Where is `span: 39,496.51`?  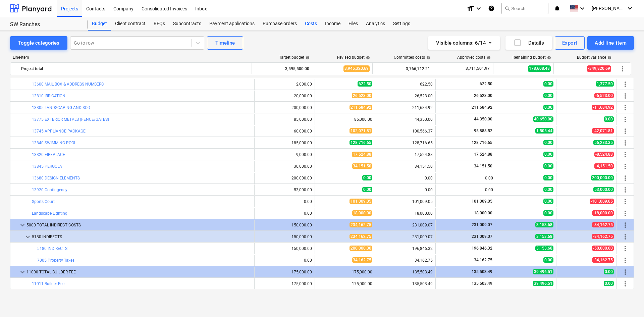
span: 39,496.51 is located at coordinates (543, 283).